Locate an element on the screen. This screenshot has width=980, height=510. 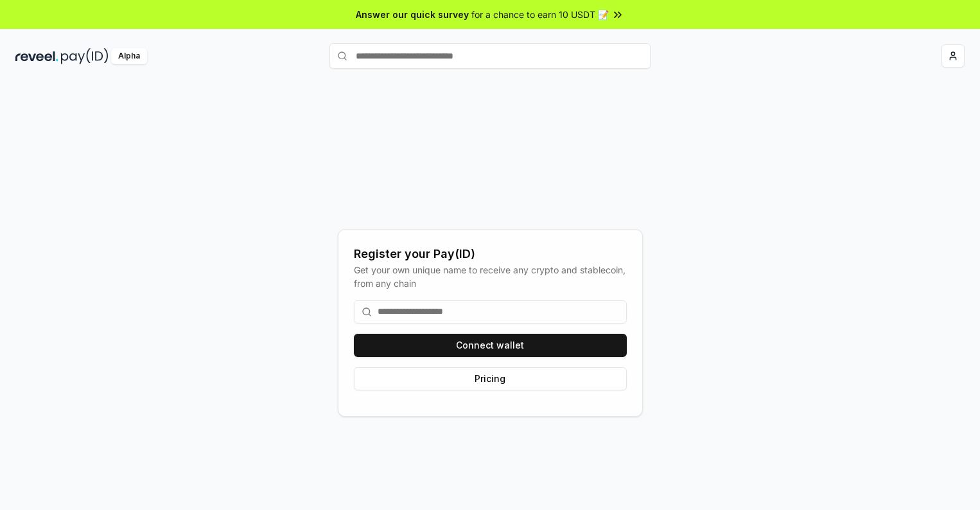
button: Connect wallet is located at coordinates (490, 345).